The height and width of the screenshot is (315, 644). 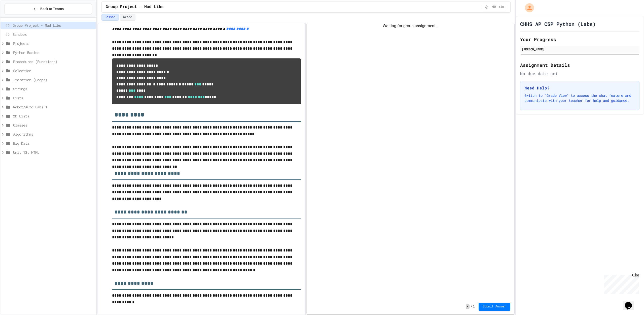 What do you see at coordinates (53, 143) in the screenshot?
I see `span: Big Data` at bounding box center [53, 143].